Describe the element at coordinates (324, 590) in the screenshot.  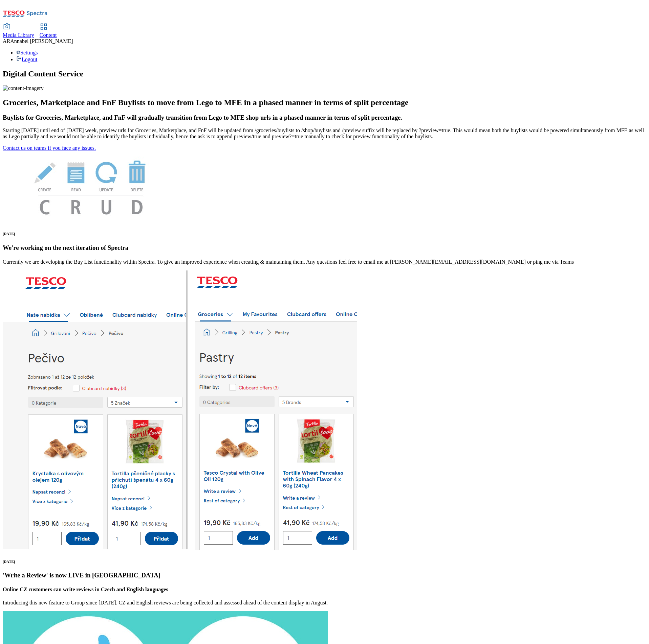
I see `h4: Online CZ customers can write reviews in Czech and English languages` at that location.